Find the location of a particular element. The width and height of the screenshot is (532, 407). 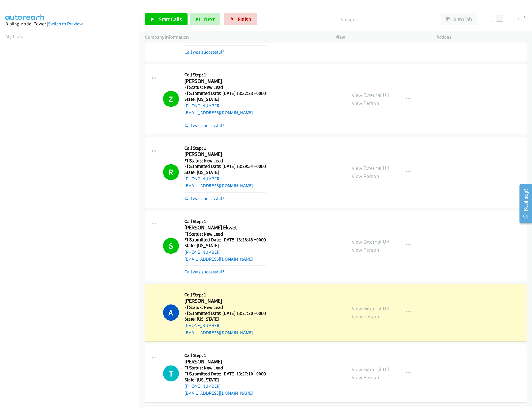

button: Next is located at coordinates (205, 19).